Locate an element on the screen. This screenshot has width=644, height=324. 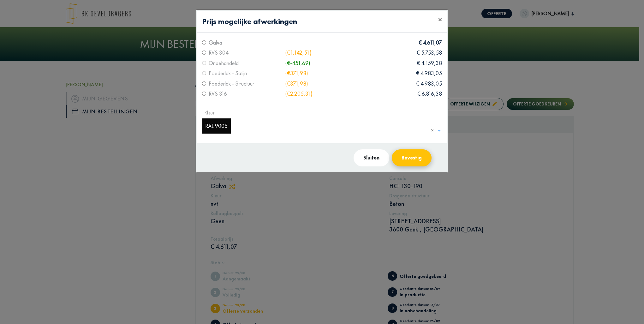
div: RAL 9005 is located at coordinates (216, 126).